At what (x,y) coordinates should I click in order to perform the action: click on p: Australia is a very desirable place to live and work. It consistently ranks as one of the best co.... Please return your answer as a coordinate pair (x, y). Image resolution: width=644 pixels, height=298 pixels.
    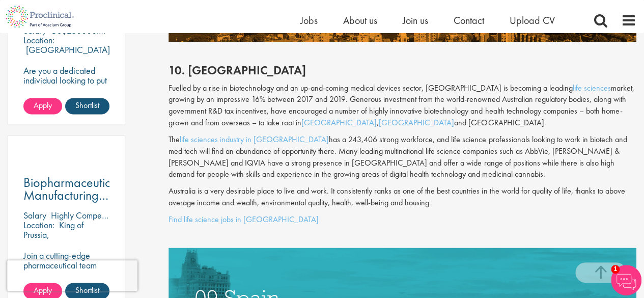
    Looking at the image, I should click on (402, 197).